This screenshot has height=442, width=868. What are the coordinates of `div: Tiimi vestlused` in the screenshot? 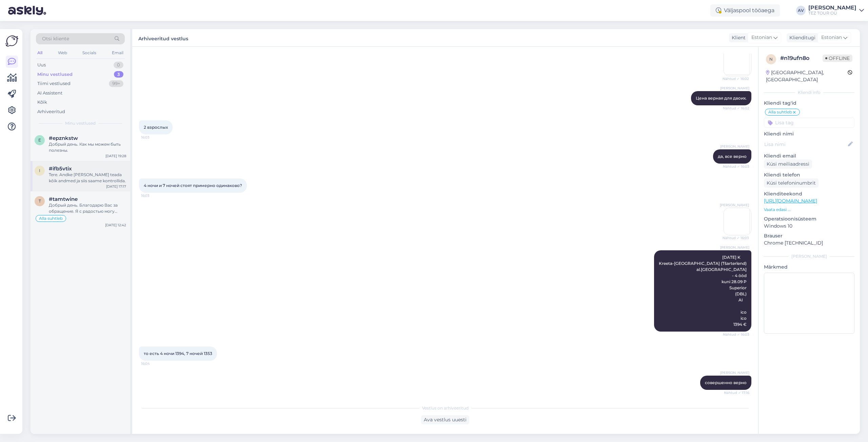 It's located at (54, 84).